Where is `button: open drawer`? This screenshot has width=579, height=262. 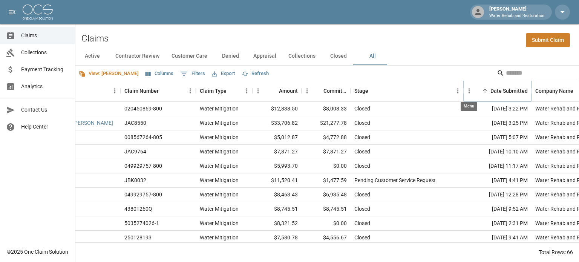
button: open drawer is located at coordinates (12, 12).